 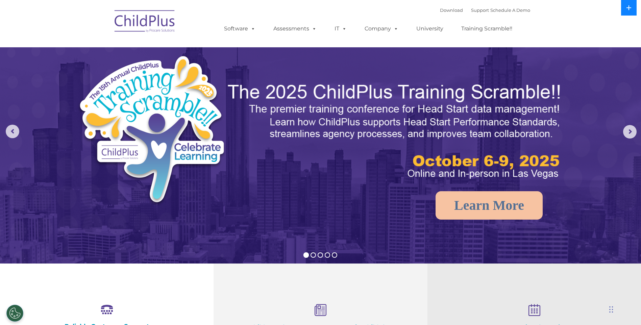 I want to click on span: Last name, so click(x=104, y=47).